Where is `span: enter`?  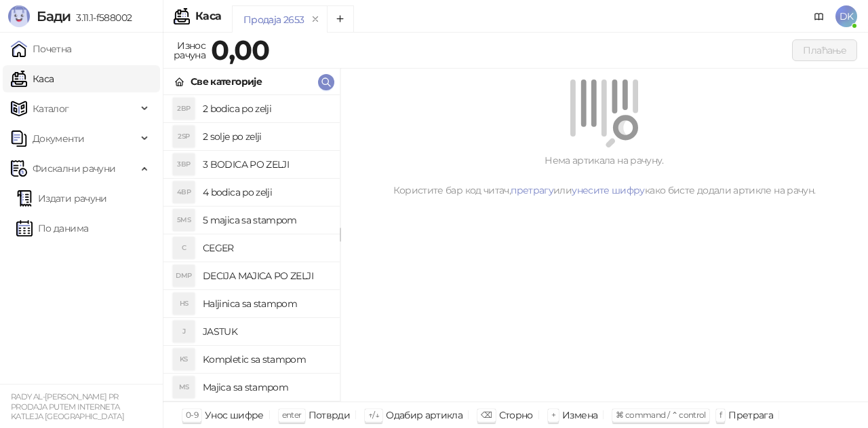
span: enter is located at coordinates (292, 414).